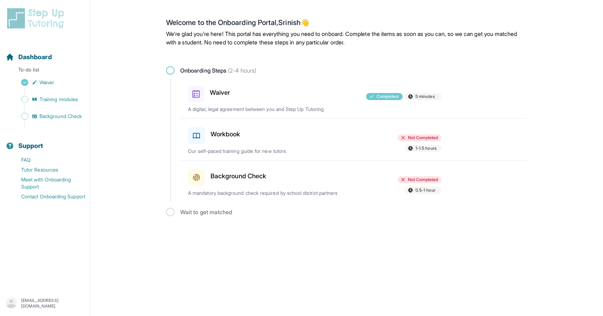 Image resolution: width=603 pixels, height=316 pixels. I want to click on a: Tutor Resources, so click(48, 170).